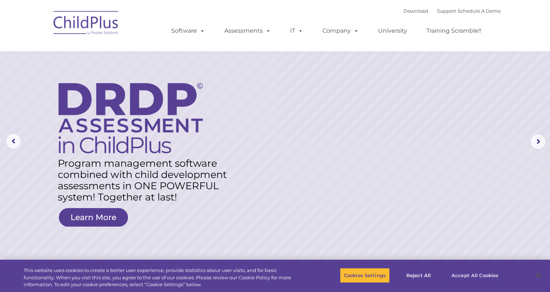 The image size is (550, 292). What do you see at coordinates (446, 11) in the screenshot?
I see `a: Support` at bounding box center [446, 11].